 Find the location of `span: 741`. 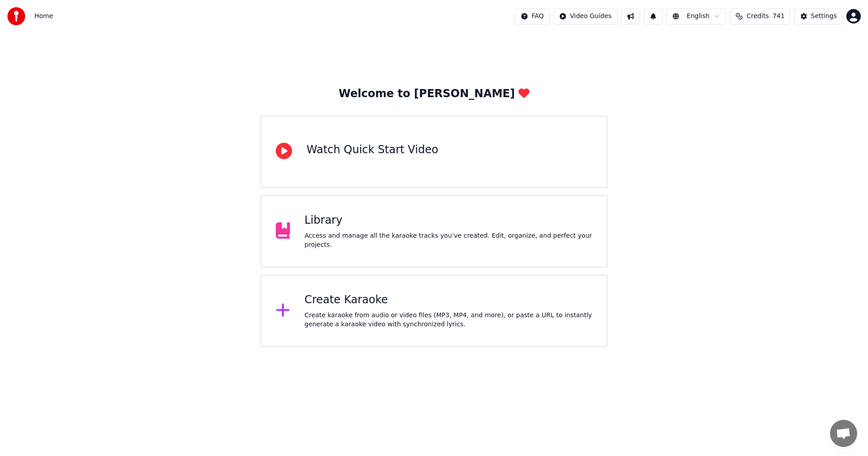

span: 741 is located at coordinates (778, 16).